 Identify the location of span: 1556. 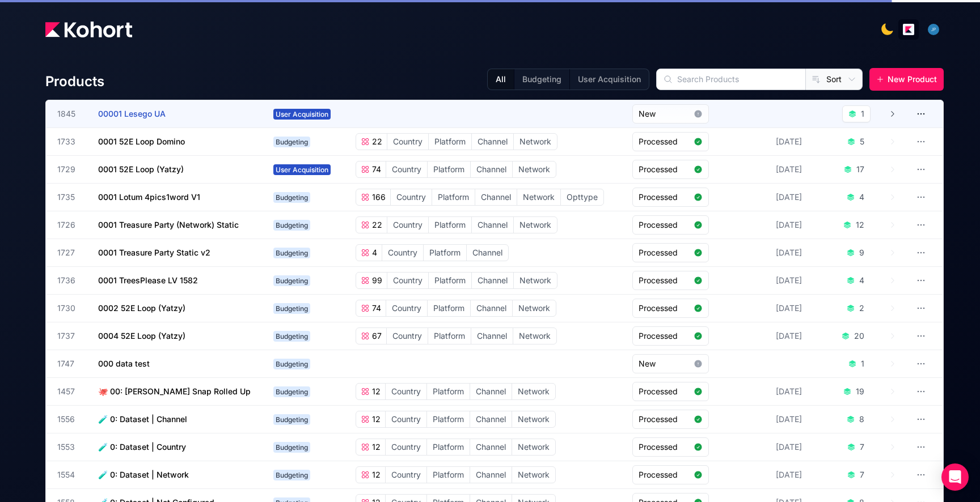
(71, 419).